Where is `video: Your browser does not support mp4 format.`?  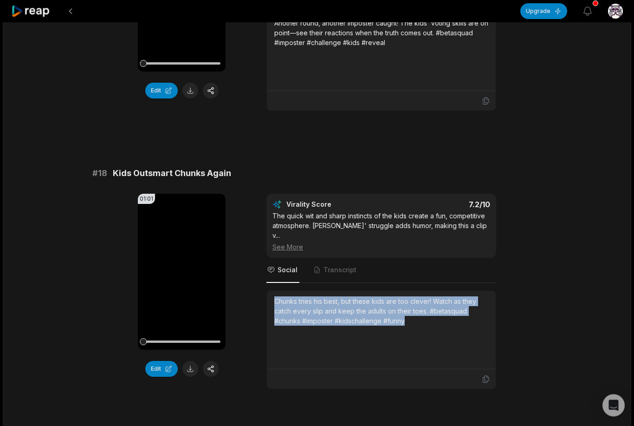
video: Your browser does not support mp4 format. is located at coordinates (182, 272).